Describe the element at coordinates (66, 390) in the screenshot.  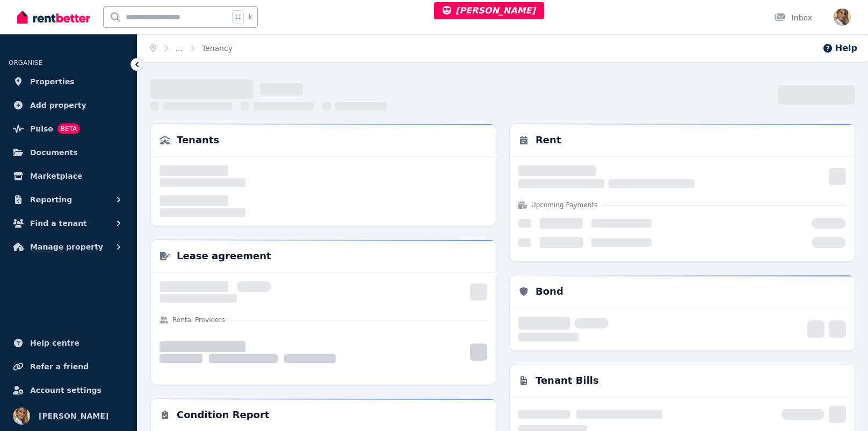
I see `span: Account settings` at that location.